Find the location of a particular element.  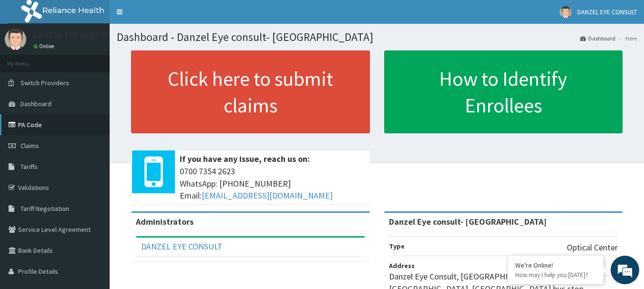

span: We're online! is located at coordinates (93, 133).